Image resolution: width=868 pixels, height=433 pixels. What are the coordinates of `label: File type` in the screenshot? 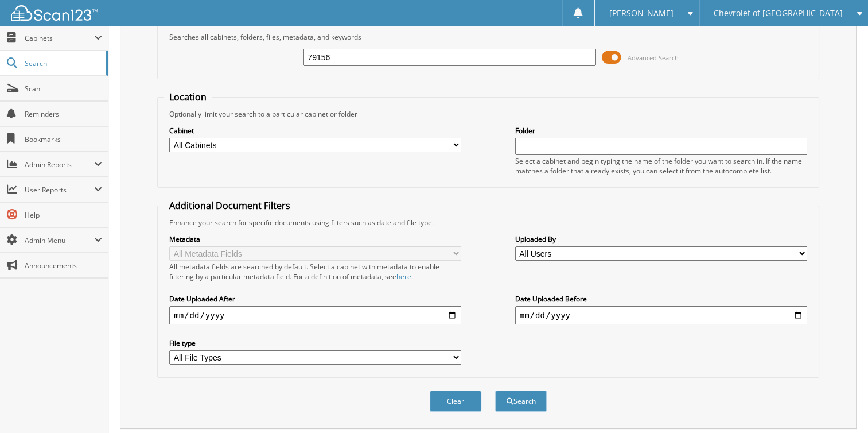 It's located at (315, 343).